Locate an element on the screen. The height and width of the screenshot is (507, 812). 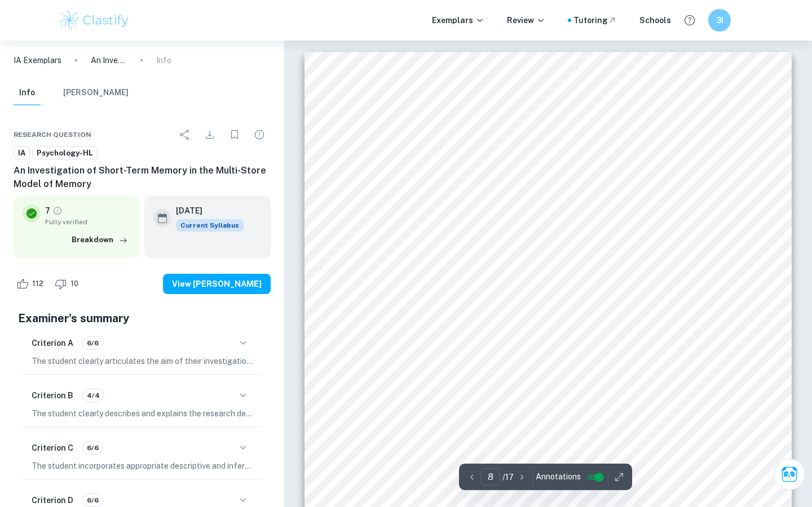
span: Fully verified is located at coordinates (88, 222).